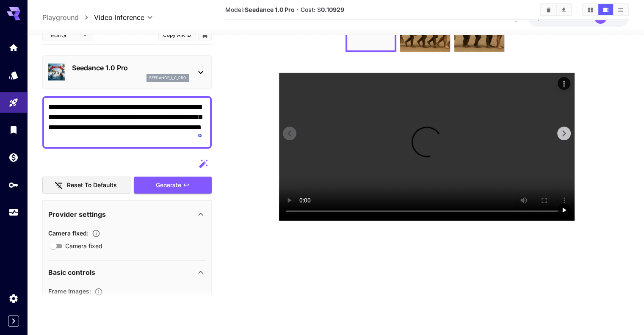  What do you see at coordinates (590, 10) in the screenshot?
I see `button: Show media in grid view` at bounding box center [590, 10].